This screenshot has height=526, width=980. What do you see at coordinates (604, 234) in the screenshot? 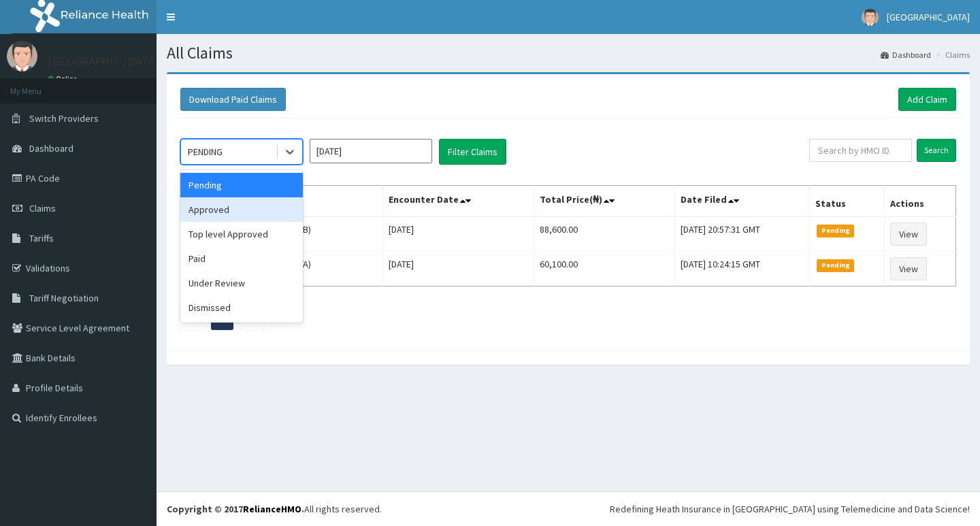
I see `td: 88,600.00` at bounding box center [604, 234].